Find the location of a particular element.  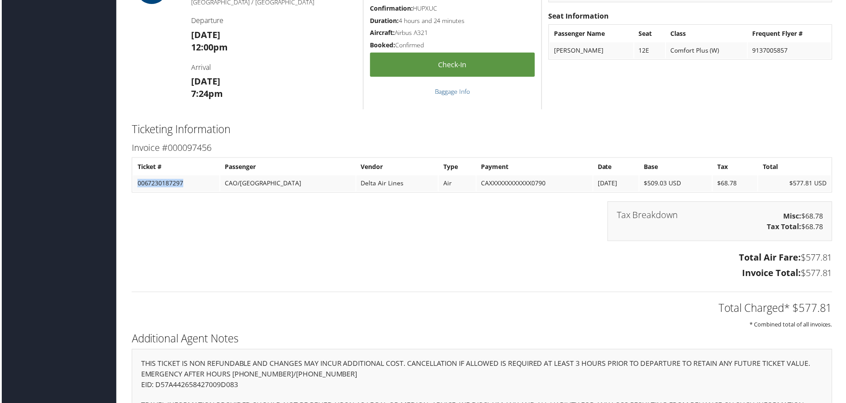

strong: Aircraft: is located at coordinates (382, 32).